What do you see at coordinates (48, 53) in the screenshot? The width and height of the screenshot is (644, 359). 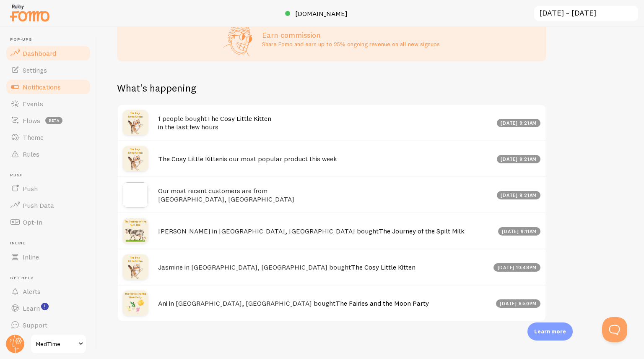 I see `a: Dashboard` at bounding box center [48, 53].